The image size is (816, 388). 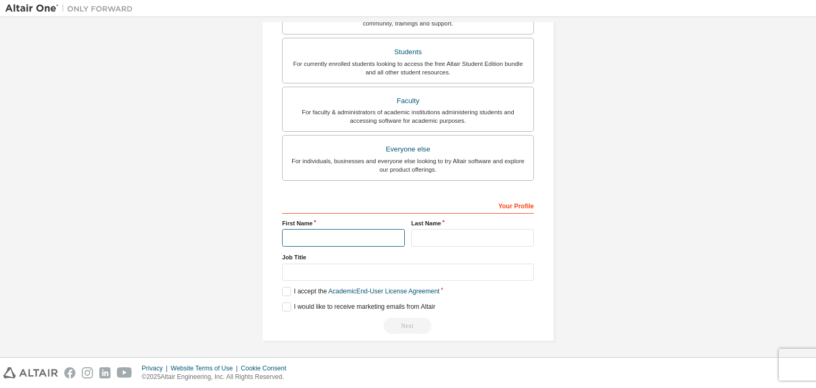 What do you see at coordinates (408, 149) in the screenshot?
I see `div: Everyone else` at bounding box center [408, 149].